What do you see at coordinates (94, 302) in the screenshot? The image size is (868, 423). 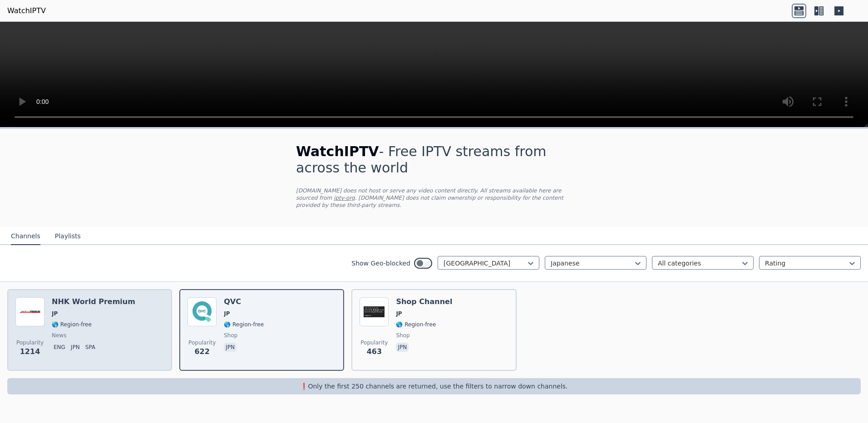 I see `h6: NHK World Premium` at bounding box center [94, 302].